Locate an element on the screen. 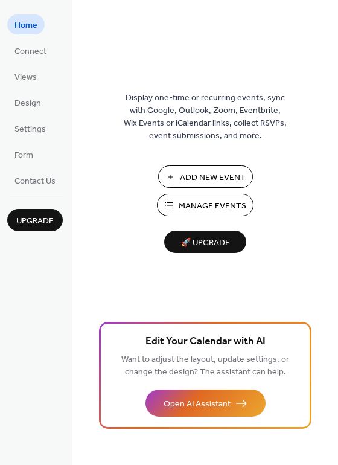 This screenshot has width=338, height=465. span: Add New Event is located at coordinates (212, 177).